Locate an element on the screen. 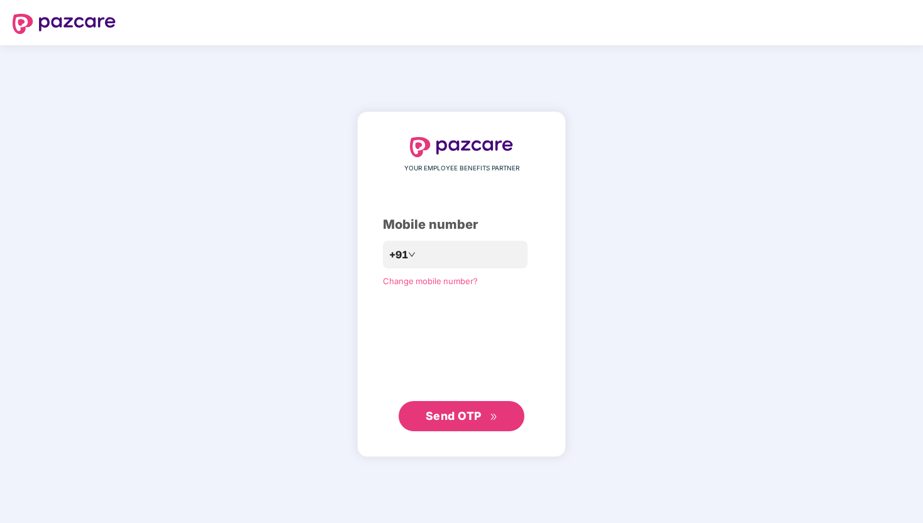 Image resolution: width=923 pixels, height=523 pixels. span: YOUR EMPLOYEE BENEFITS PARTNER is located at coordinates (461, 168).